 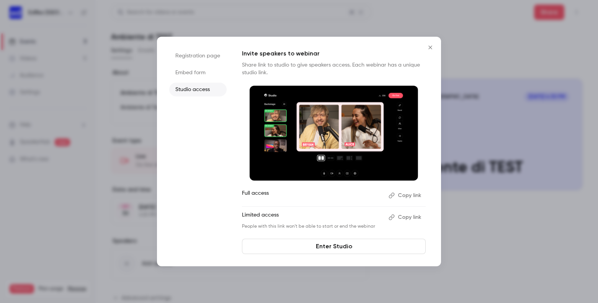 I want to click on li: Embed form, so click(x=198, y=73).